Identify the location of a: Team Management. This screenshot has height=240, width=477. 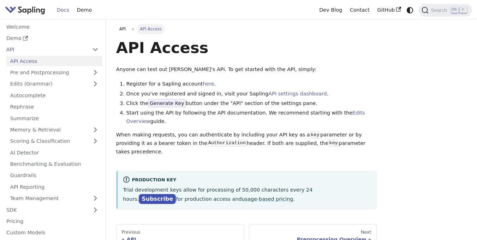
(54, 198).